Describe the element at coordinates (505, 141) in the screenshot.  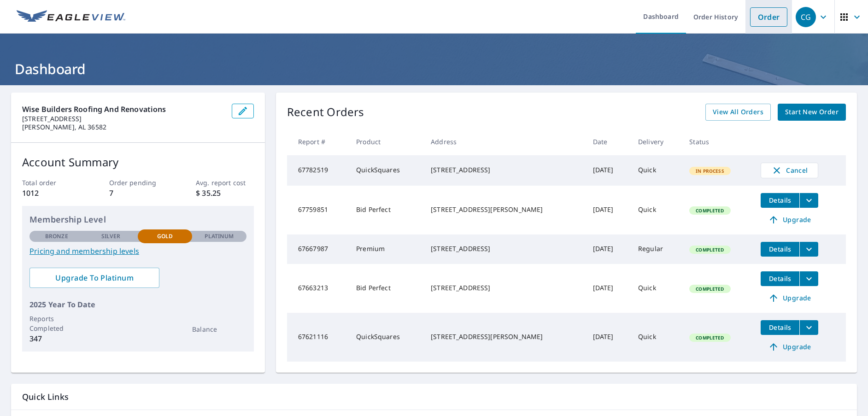
I see `th: Address` at that location.